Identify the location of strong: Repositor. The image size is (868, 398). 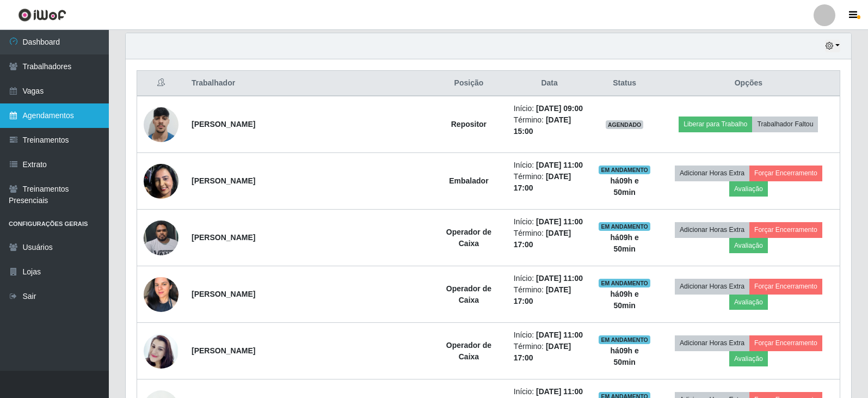
(469, 124).